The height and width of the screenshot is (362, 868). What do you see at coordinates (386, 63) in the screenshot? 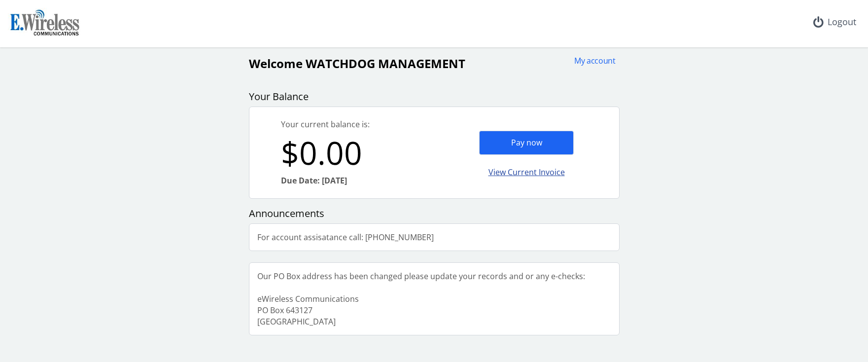
I see `span: WATCHDOG MANAGEMENT` at bounding box center [386, 63].